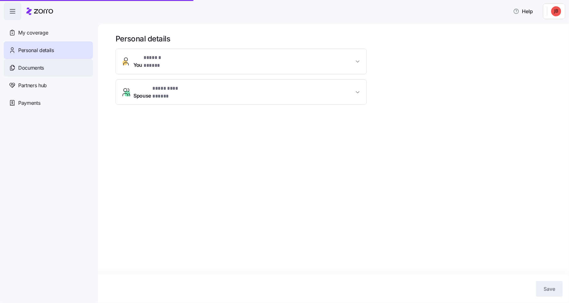 The width and height of the screenshot is (569, 303). What do you see at coordinates (48, 50) in the screenshot?
I see `a: Personal details` at bounding box center [48, 50].